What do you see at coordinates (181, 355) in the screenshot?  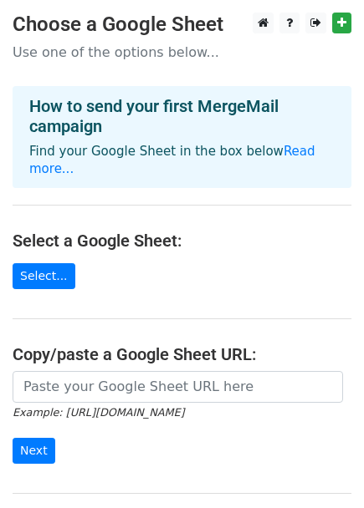 I see `h4: Copy/paste a Google Sheet URL:` at bounding box center [181, 355].